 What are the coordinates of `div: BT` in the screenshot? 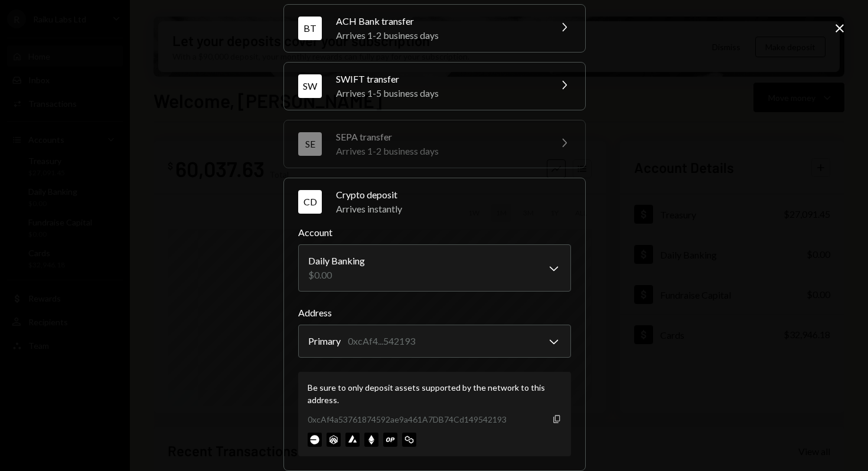 It's located at (310, 29).